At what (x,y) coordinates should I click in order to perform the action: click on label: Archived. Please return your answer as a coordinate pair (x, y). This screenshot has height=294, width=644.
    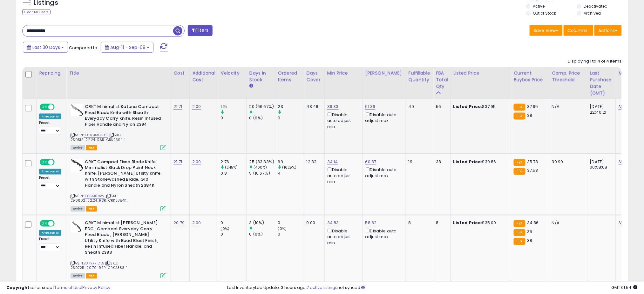
    Looking at the image, I should click on (592, 13).